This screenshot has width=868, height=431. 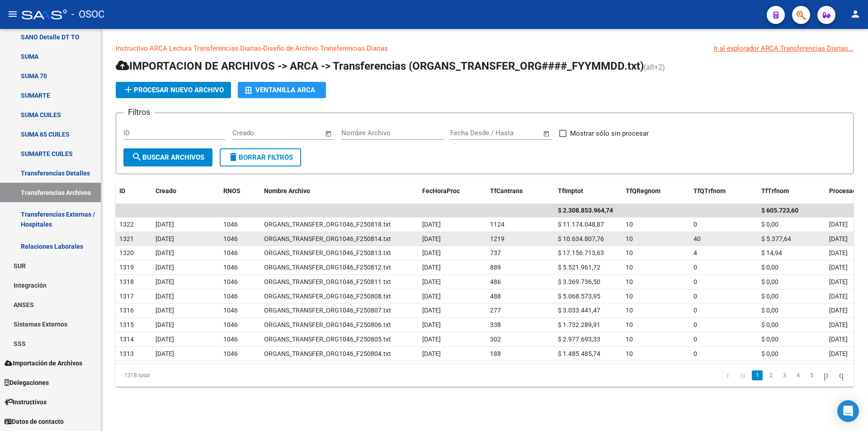 I want to click on mat-icon: menu, so click(x=13, y=14).